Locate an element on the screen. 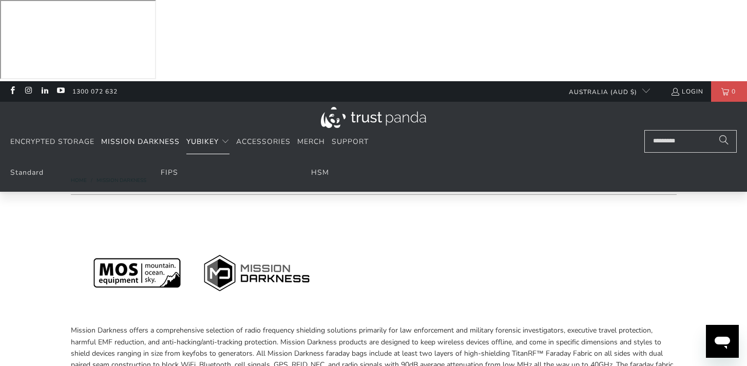 The height and width of the screenshot is (366, 747). a: Trust Panda Australia on Facebook is located at coordinates (12, 91).